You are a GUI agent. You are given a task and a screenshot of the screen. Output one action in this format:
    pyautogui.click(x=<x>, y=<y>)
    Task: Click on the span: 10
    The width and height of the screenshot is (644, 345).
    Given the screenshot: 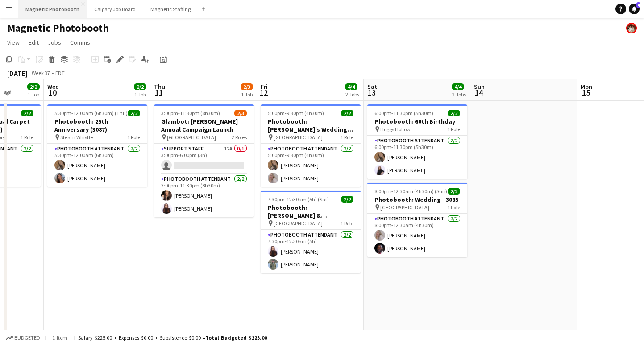 What is the action you would take?
    pyautogui.click(x=52, y=93)
    